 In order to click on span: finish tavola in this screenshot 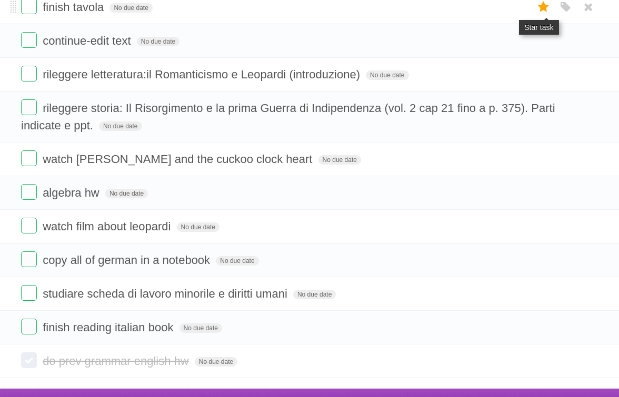, I will do `click(74, 7)`.